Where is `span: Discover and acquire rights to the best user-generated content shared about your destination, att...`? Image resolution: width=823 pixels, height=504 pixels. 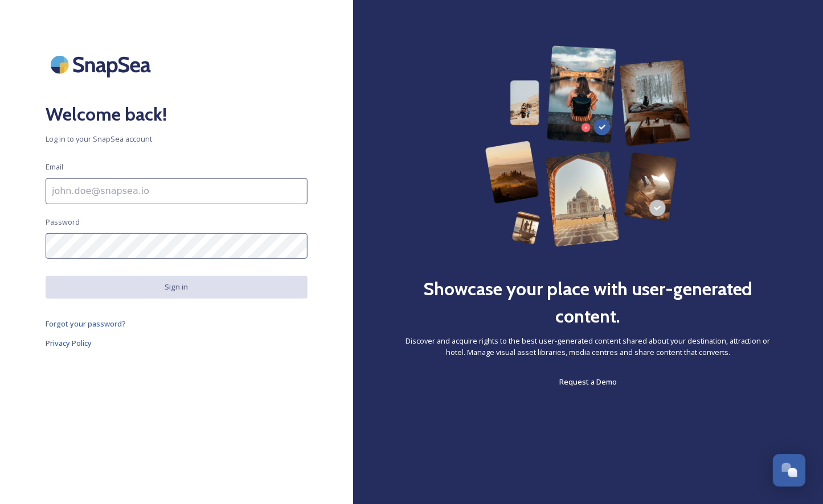
span: Discover and acquire rights to the best user-generated content shared about your destination, att... is located at coordinates (588, 347).